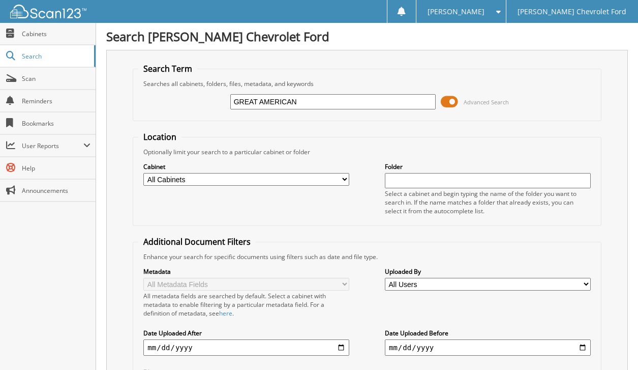 This screenshot has height=370, width=638. Describe the element at coordinates (48, 11) in the screenshot. I see `img: scan123-logo-white.svg` at that location.